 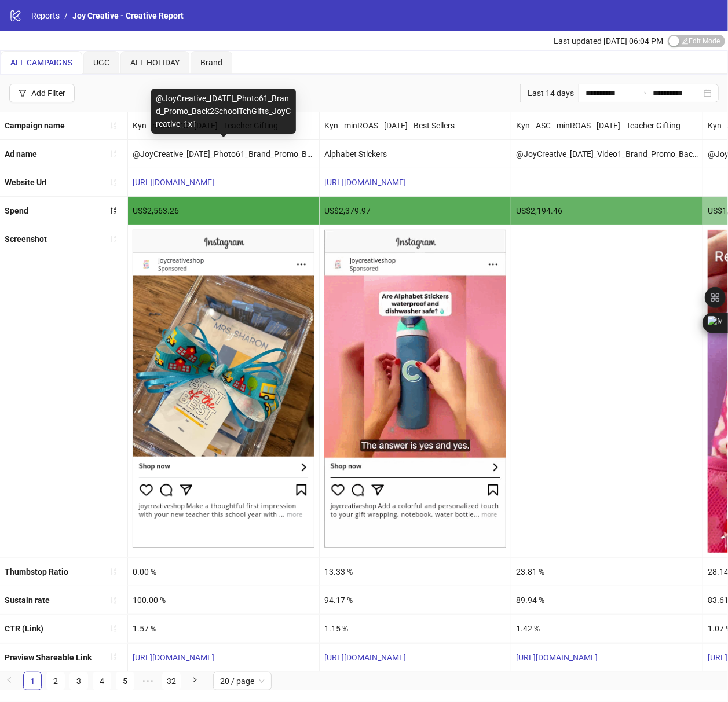 I want to click on div: Alphabet Stickers, so click(x=415, y=154).